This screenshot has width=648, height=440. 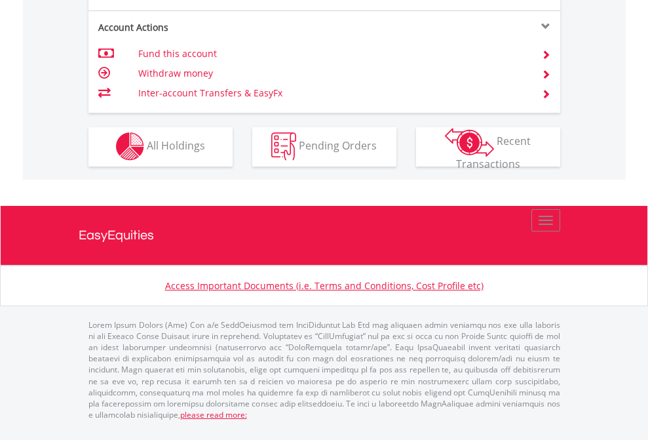 I want to click on img: pending_instructions-wht.png, so click(x=284, y=146).